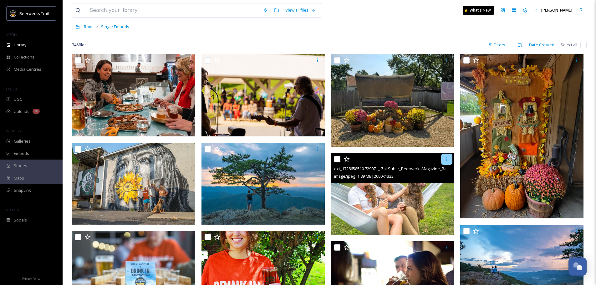  Describe the element at coordinates (18, 99) in the screenshot. I see `span: UGC` at that location.